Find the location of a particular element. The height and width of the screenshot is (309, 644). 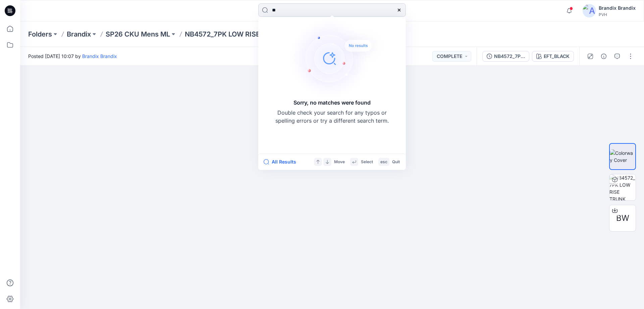

p: Select is located at coordinates (367, 162).